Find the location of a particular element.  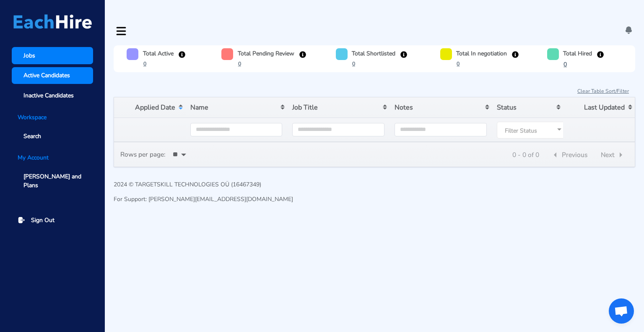

span: Next is located at coordinates (607, 155).